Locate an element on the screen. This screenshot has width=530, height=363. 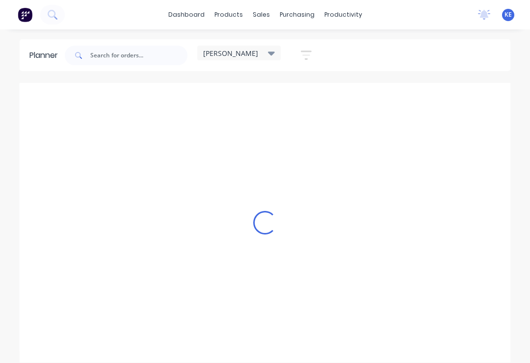
div: sales is located at coordinates (261, 15).